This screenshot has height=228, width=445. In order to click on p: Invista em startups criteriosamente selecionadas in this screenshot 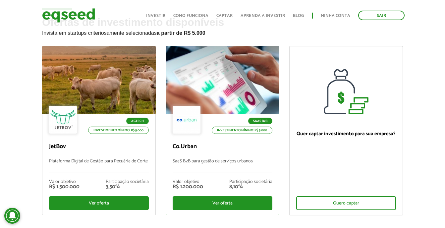, I will do `click(222, 32)`.